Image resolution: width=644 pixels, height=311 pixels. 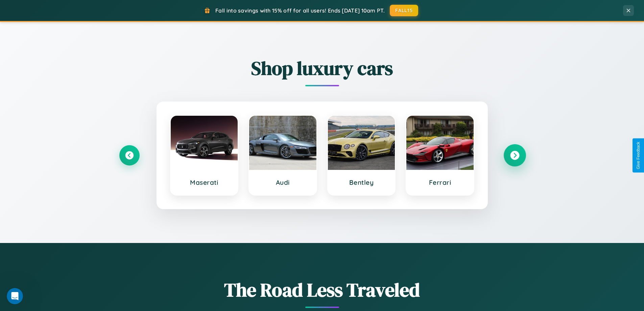 I want to click on h3: Ferrari, so click(x=440, y=182).